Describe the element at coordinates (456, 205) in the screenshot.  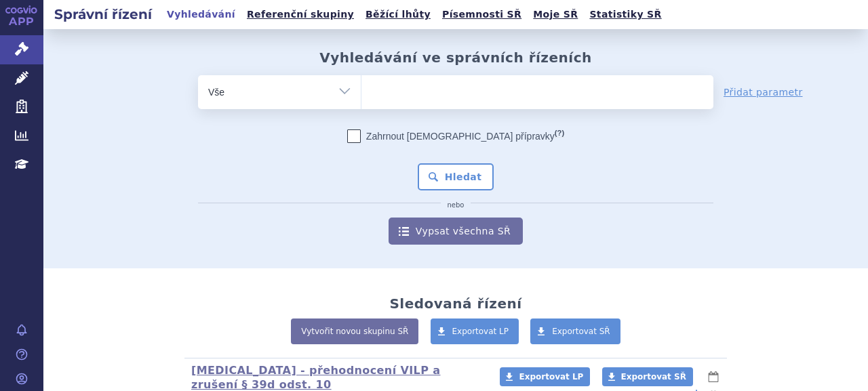
I see `i: nebo` at that location.